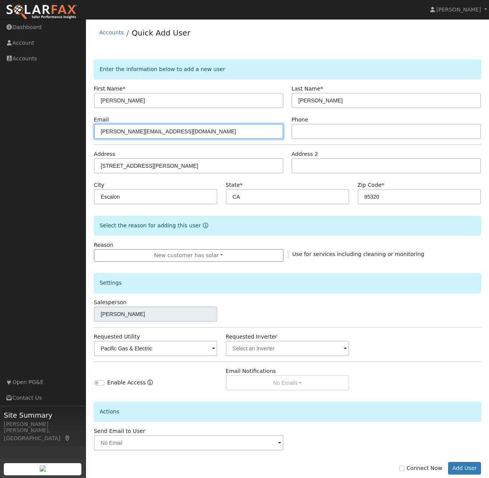 This screenshot has width=489, height=478. What do you see at coordinates (127, 383) in the screenshot?
I see `label: Enable Access` at bounding box center [127, 383].